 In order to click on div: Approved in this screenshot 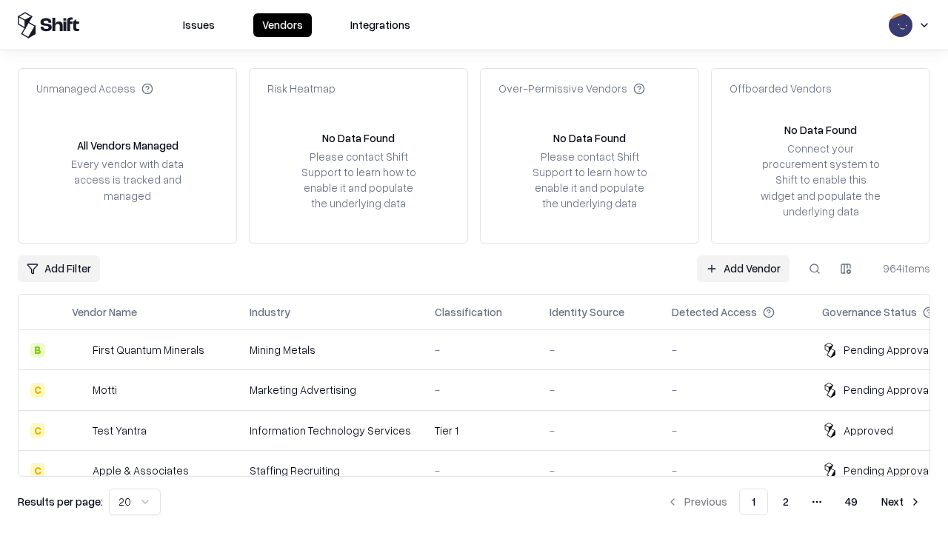, I will do `click(868, 431)`.